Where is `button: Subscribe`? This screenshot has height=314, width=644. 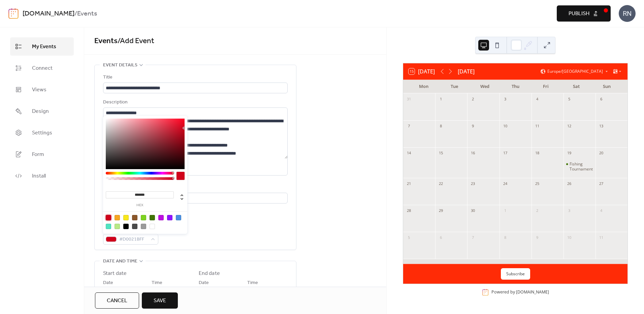
button: Subscribe is located at coordinates (516, 274).